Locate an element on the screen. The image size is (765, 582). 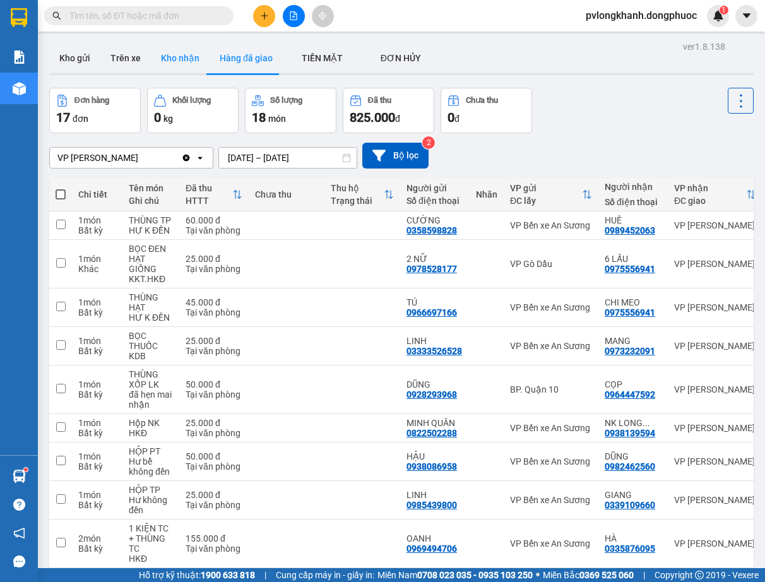
div: THÙNG TP is located at coordinates (151, 220).